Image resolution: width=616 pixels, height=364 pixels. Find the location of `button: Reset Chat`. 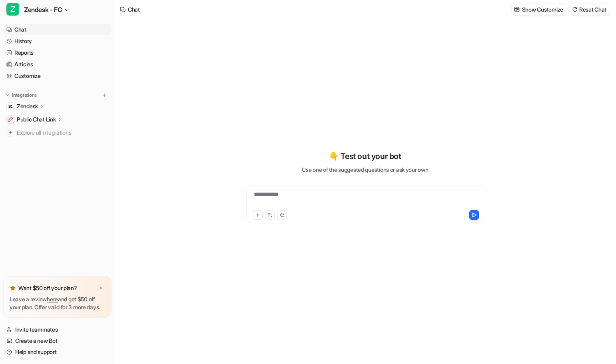

button: Reset Chat is located at coordinates (590, 9).